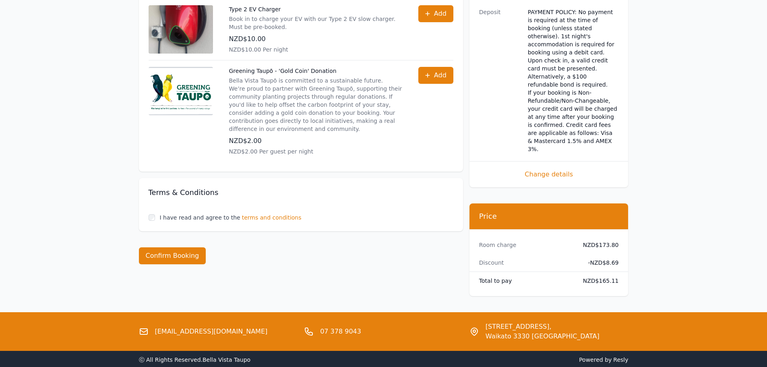  Describe the element at coordinates (181, 91) in the screenshot. I see `img: Greening Taupō - 'Gold Coin' Donation` at that location.